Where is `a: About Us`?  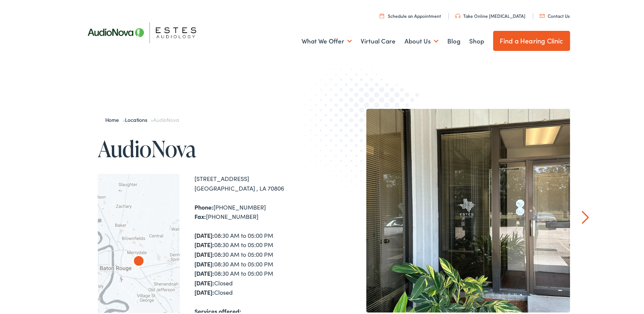
a: About Us is located at coordinates (421, 40).